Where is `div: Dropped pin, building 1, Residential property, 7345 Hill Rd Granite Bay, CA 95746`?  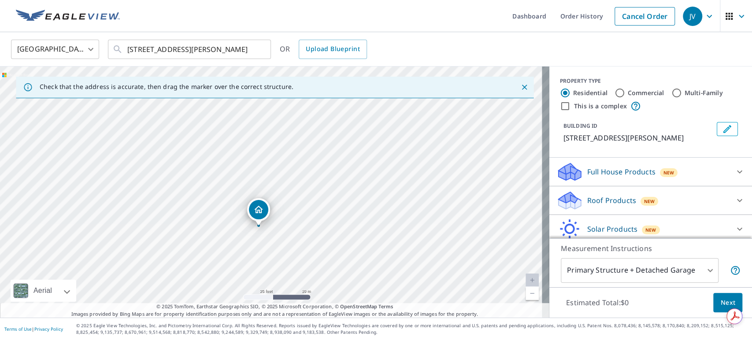
div: Dropped pin, building 1, Residential property, 7345 Hill Rd Granite Bay, CA 95746 is located at coordinates (259, 212).